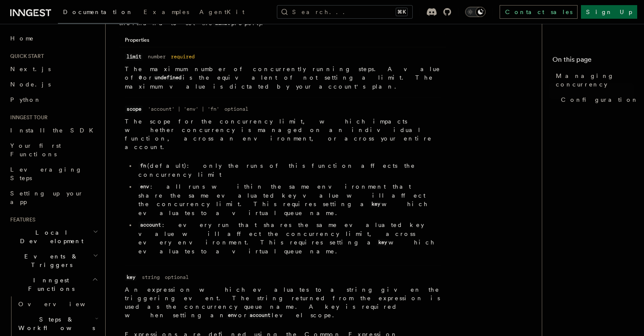 The image size is (644, 336). I want to click on a: Node.js, so click(53, 84).